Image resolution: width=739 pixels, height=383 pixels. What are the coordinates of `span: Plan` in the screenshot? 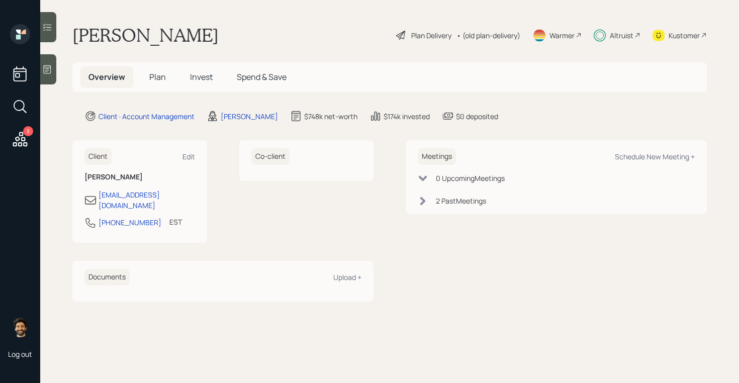 It's located at (157, 77).